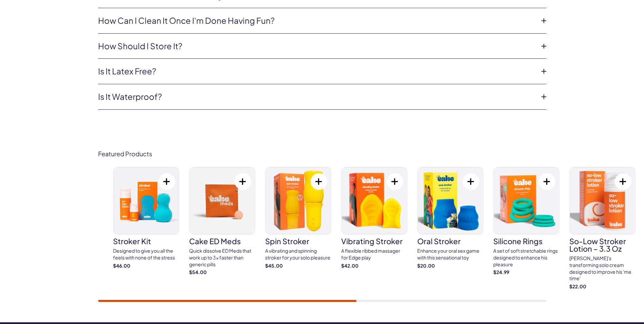  What do you see at coordinates (450, 254) in the screenshot?
I see `div: Enhance your oral sex game with this sensational toy` at bounding box center [450, 254].